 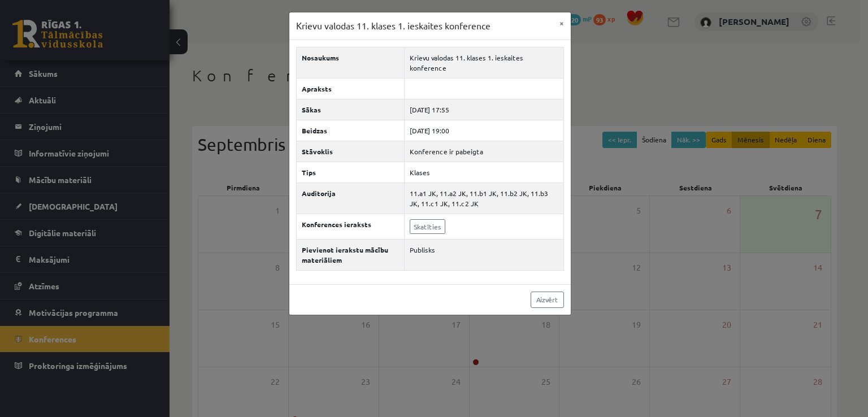 I want to click on h3: Krievu valodas 11. klases 1. ieskaites konference, so click(x=393, y=26).